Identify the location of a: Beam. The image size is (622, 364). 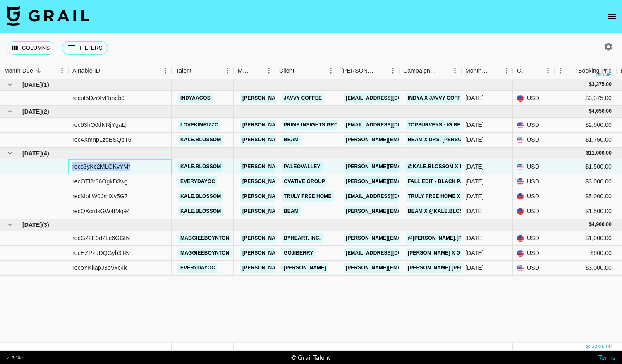
(291, 140).